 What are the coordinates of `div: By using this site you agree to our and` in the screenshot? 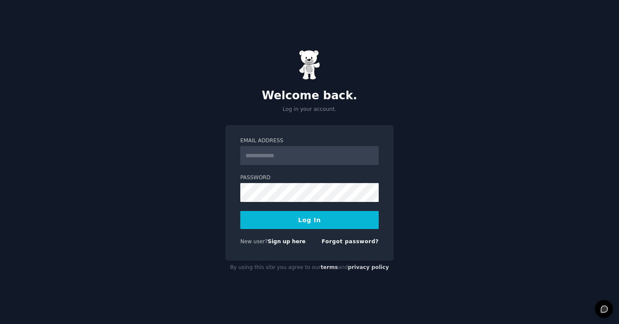 It's located at (309, 268).